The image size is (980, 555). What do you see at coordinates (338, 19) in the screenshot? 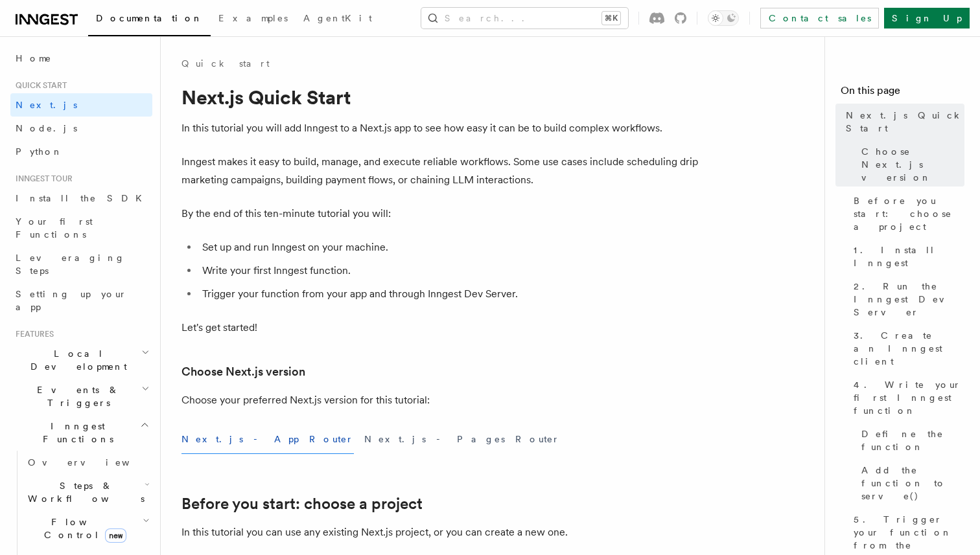
I see `a: AgentKit` at bounding box center [338, 19].